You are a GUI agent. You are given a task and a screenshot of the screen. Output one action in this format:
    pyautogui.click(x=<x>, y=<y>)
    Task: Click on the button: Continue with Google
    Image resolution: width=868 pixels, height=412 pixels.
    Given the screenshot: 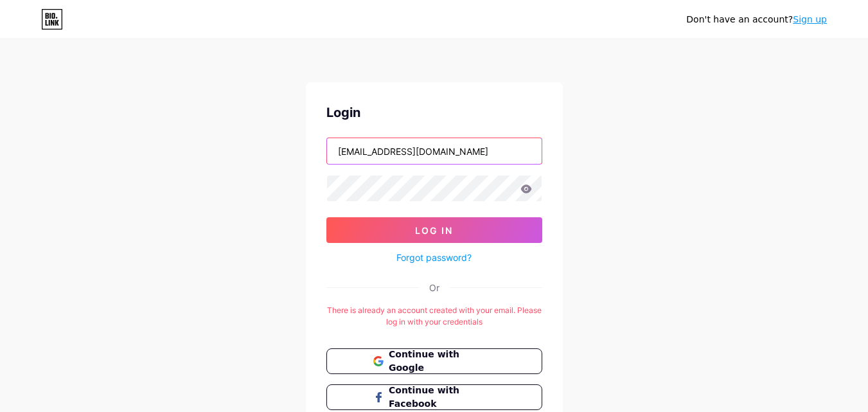 What is the action you would take?
    pyautogui.click(x=434, y=361)
    